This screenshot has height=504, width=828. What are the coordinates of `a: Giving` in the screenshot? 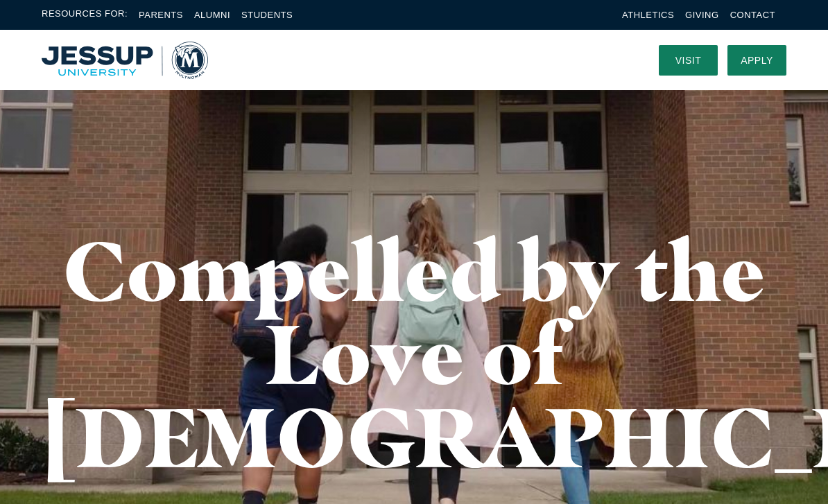 It's located at (702, 15).